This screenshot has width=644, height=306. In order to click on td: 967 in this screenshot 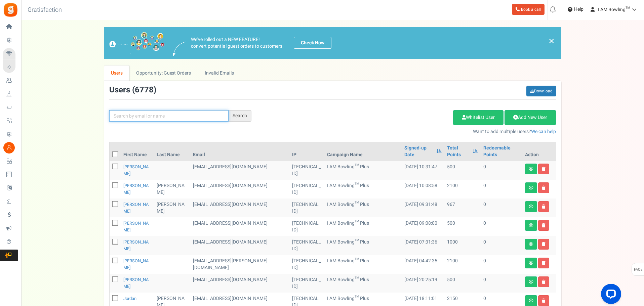, I will do `click(462, 208)`.